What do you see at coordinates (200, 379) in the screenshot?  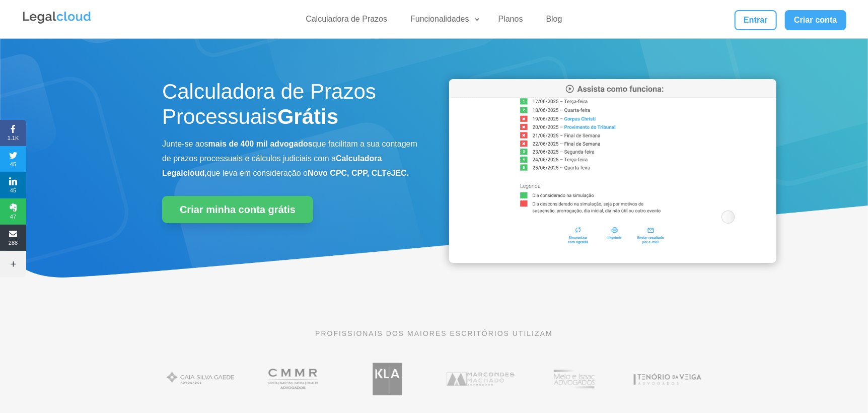 I see `img: Gaia Silva Gaede Advogados Associados` at bounding box center [200, 379].